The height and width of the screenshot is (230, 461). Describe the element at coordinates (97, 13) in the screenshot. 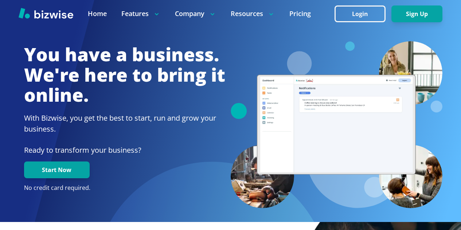

I see `a: Home` at that location.